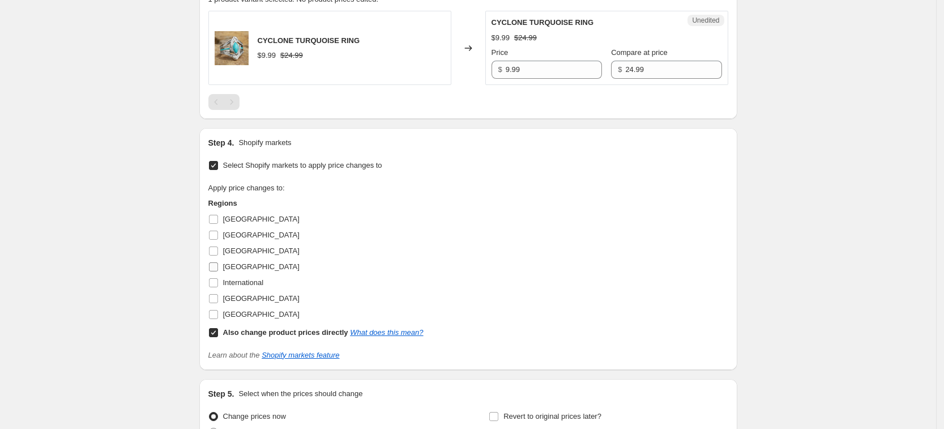 The height and width of the screenshot is (429, 944). What do you see at coordinates (705, 20) in the screenshot?
I see `span: Unedited` at bounding box center [705, 20].